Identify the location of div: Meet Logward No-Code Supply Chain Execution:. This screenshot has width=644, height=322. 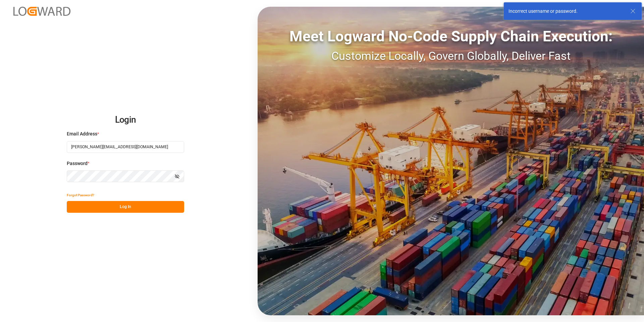
(451, 36).